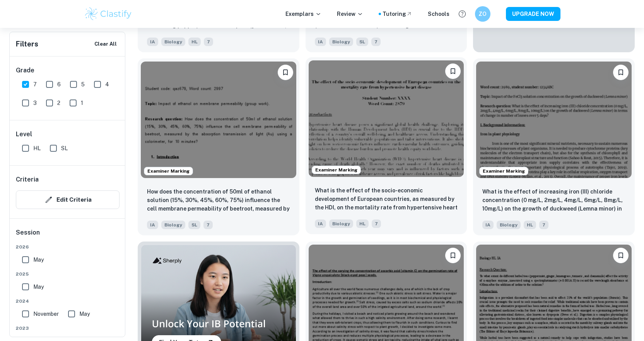 The height and width of the screenshot is (341, 644). What do you see at coordinates (68, 236) in the screenshot?
I see `h6: Session` at bounding box center [68, 236].